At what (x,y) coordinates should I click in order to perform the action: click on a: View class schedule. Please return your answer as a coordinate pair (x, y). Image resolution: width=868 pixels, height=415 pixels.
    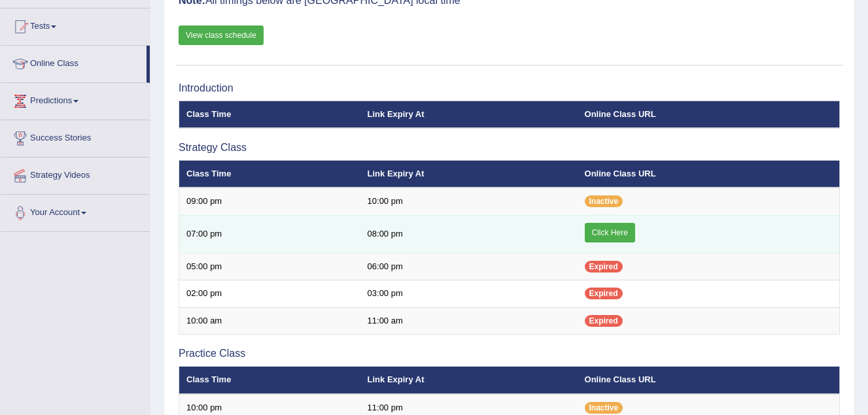
    Looking at the image, I should click on (221, 35).